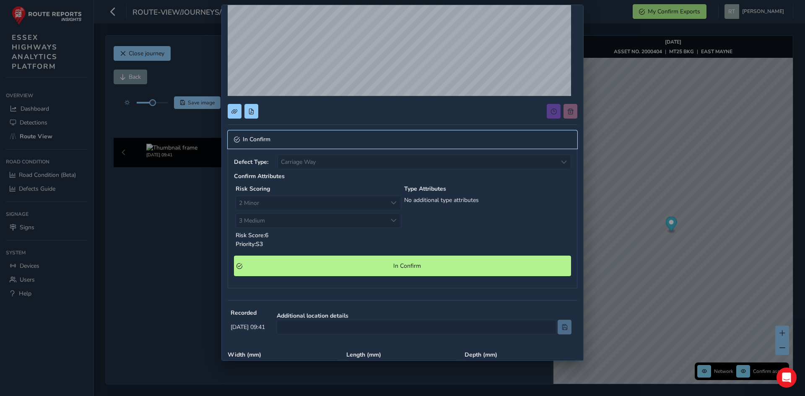 This screenshot has height=396, width=805. What do you see at coordinates (318, 244) in the screenshot?
I see `p: Priority: S3` at bounding box center [318, 244].